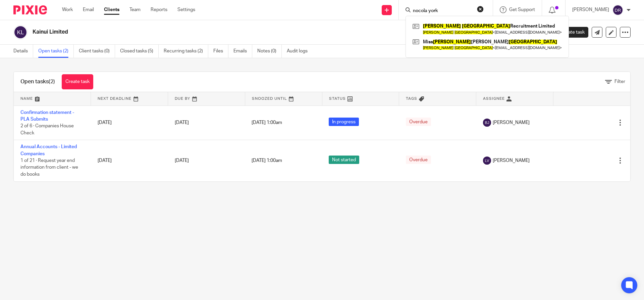  Describe the element at coordinates (49, 167) in the screenshot. I see `span: 1 of 21 · Request year end information from client - we do books` at that location.